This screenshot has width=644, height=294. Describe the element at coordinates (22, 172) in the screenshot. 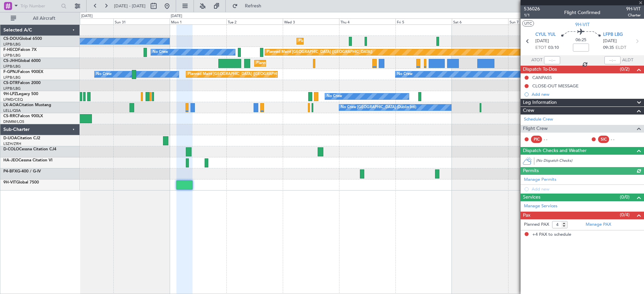

I see `a: P4-BFXG-400 / G-IV` at that location.